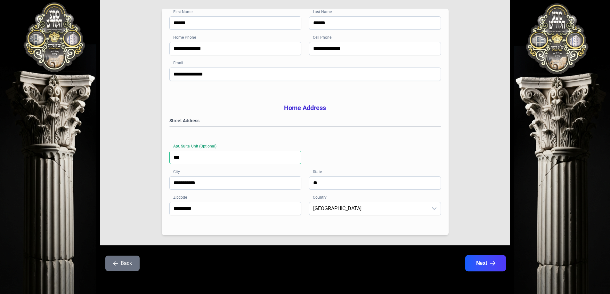 This screenshot has width=610, height=294. Describe the element at coordinates (369, 209) in the screenshot. I see `span: United States` at that location.